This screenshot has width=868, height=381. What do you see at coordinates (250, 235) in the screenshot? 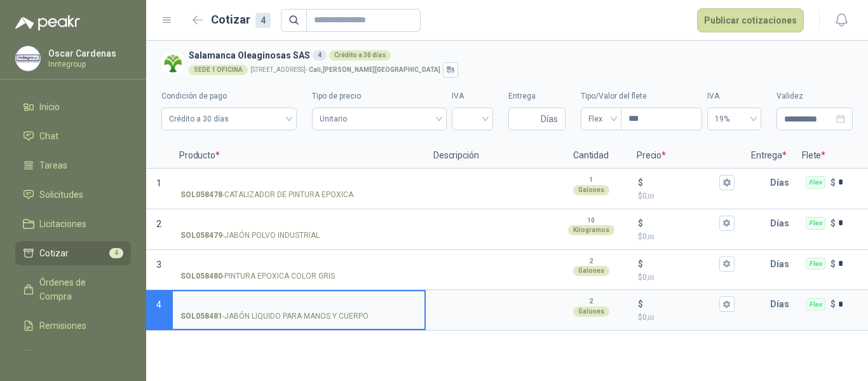
I see `p: - JABÓN POLVO INDUSTRIAL` at bounding box center [250, 235].